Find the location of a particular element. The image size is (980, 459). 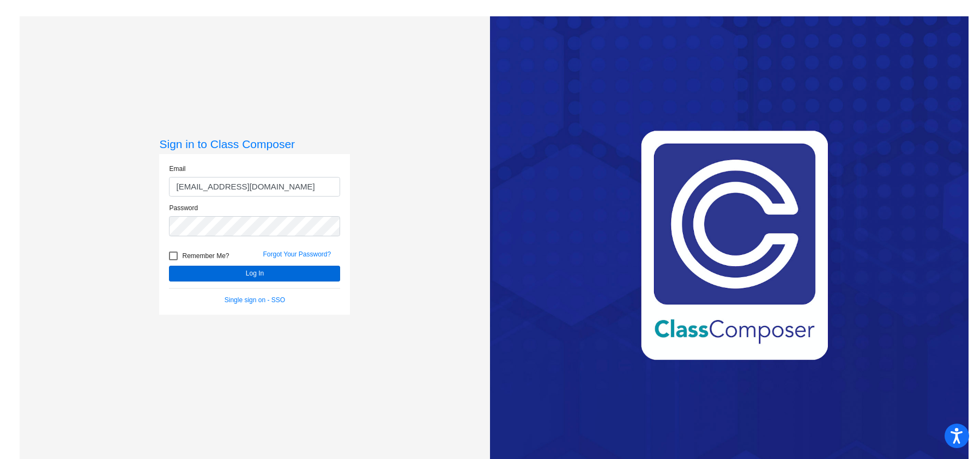

a: Forgot Your Password? is located at coordinates (297, 254).